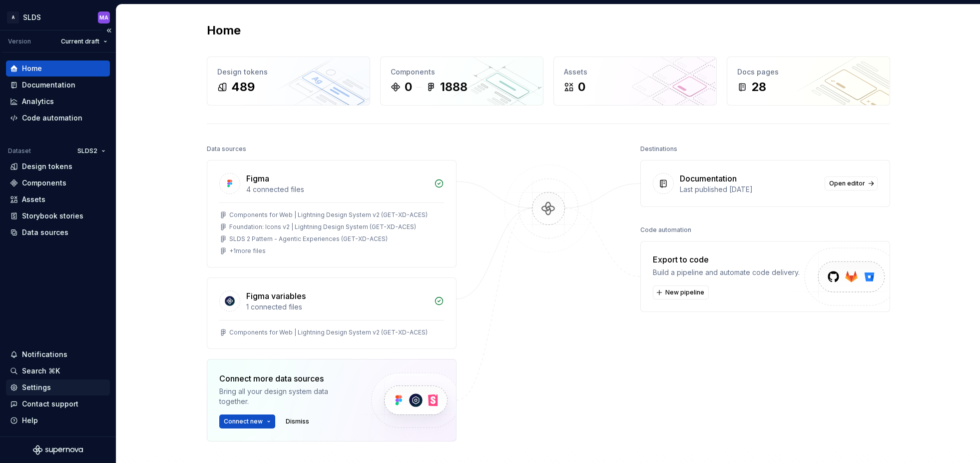 The width and height of the screenshot is (980, 463). What do you see at coordinates (461, 81) in the screenshot?
I see `a: Components01888` at bounding box center [461, 81].